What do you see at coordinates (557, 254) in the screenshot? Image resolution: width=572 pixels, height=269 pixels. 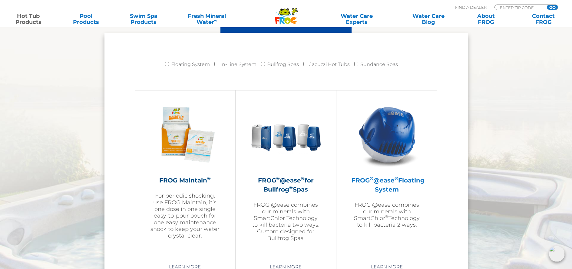 I see `img: openIcon` at bounding box center [557, 254].